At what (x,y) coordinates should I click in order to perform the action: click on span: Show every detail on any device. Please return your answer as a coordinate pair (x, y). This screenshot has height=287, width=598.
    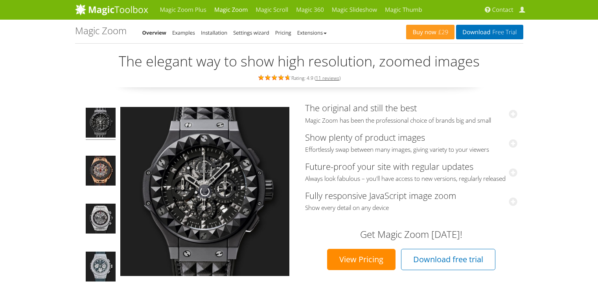
    Looking at the image, I should click on (411, 208).